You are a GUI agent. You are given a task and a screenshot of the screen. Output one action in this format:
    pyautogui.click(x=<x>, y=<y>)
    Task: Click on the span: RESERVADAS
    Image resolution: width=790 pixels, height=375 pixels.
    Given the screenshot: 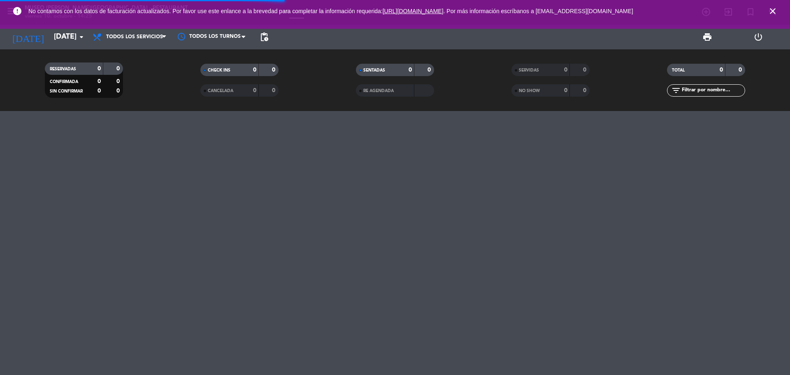 What is the action you would take?
    pyautogui.click(x=63, y=69)
    